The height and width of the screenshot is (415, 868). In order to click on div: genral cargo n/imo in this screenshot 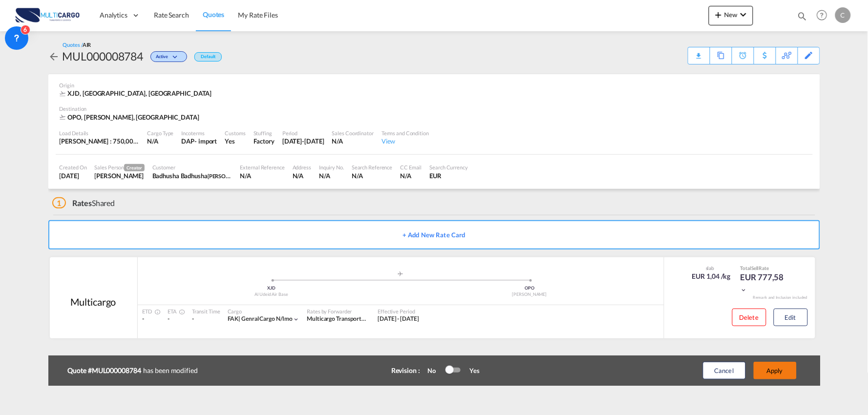, I will do `click(261, 319)`.